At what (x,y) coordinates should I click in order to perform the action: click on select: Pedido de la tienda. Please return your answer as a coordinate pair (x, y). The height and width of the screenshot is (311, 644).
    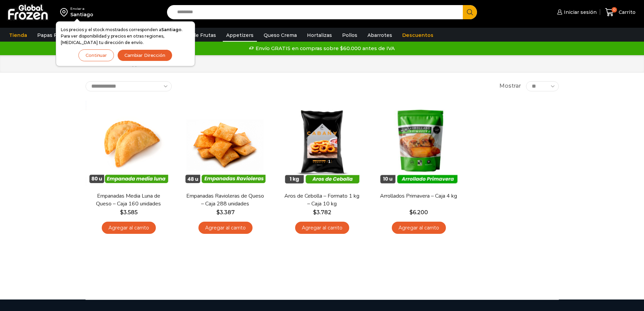
    Looking at the image, I should click on (129, 86).